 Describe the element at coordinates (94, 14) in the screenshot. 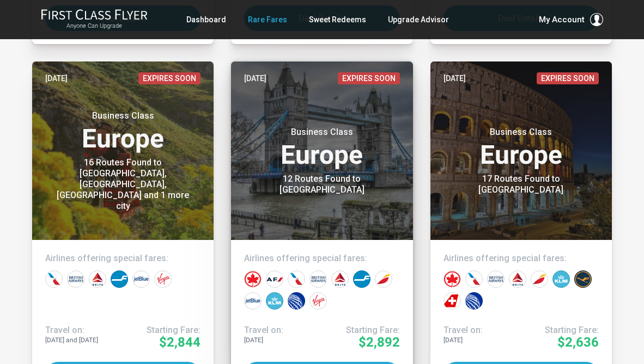

I see `img: First Class Flyer` at that location.